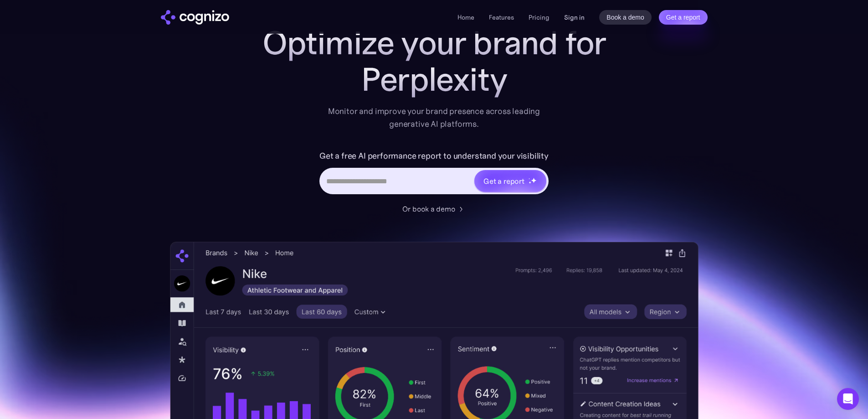 This screenshot has height=419, width=868. What do you see at coordinates (504, 181) in the screenshot?
I see `div: Get a report` at bounding box center [504, 181].